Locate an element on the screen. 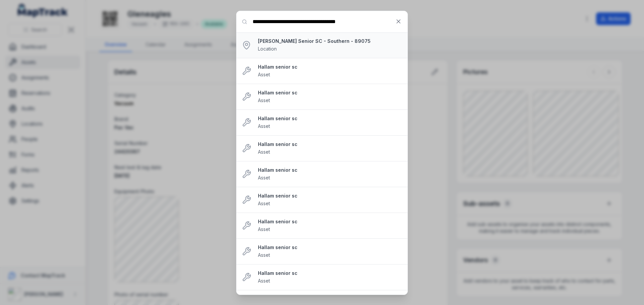 Image resolution: width=644 pixels, height=305 pixels. span: Location is located at coordinates (267, 48).